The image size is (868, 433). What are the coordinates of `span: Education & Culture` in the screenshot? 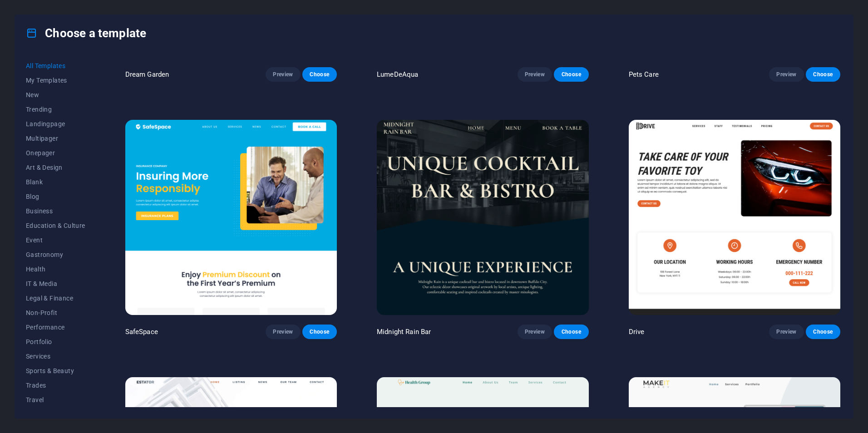 It's located at (55, 225).